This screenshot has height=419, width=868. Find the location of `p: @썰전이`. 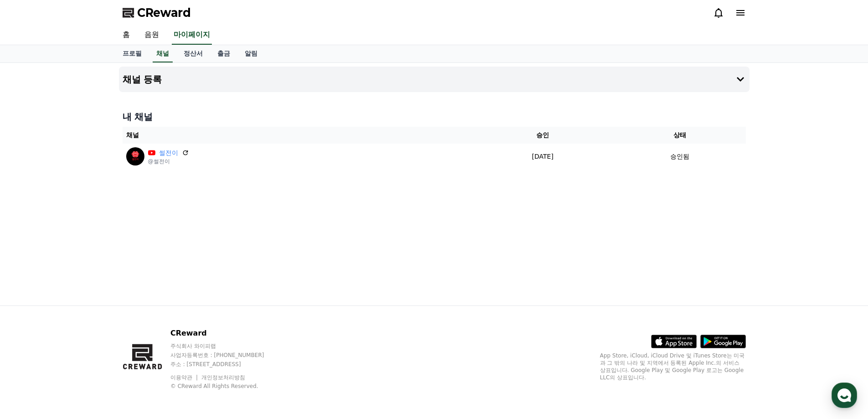

p: @썰전이 is located at coordinates (169, 161).